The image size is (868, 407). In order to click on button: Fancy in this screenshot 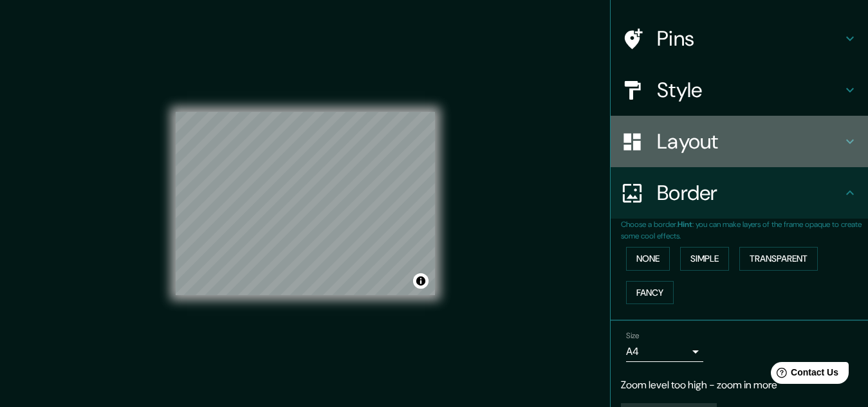, I will do `click(650, 293)`.